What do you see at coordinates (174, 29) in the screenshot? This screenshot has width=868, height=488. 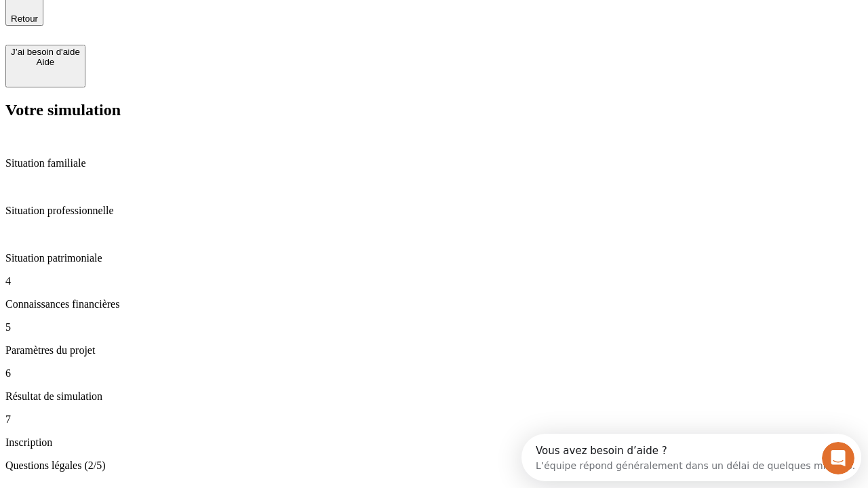 I see `div: L’équipe répond généralement dans un délai de quelques minutes.` at bounding box center [174, 29].